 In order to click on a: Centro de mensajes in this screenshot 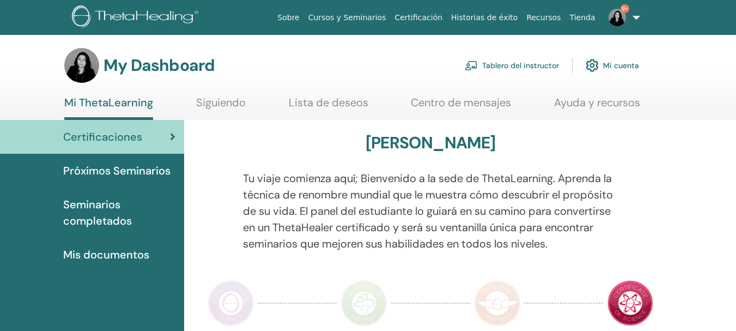, I will do `click(461, 106)`.